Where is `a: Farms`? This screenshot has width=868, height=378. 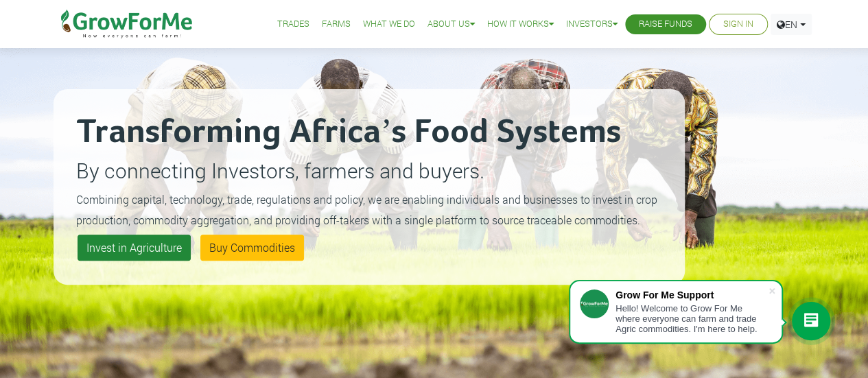 a: Farms is located at coordinates (336, 24).